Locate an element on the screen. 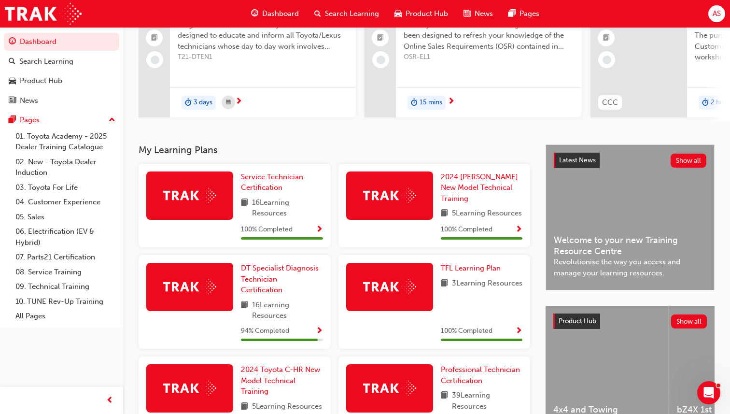  span: Search Learning is located at coordinates (352, 14).